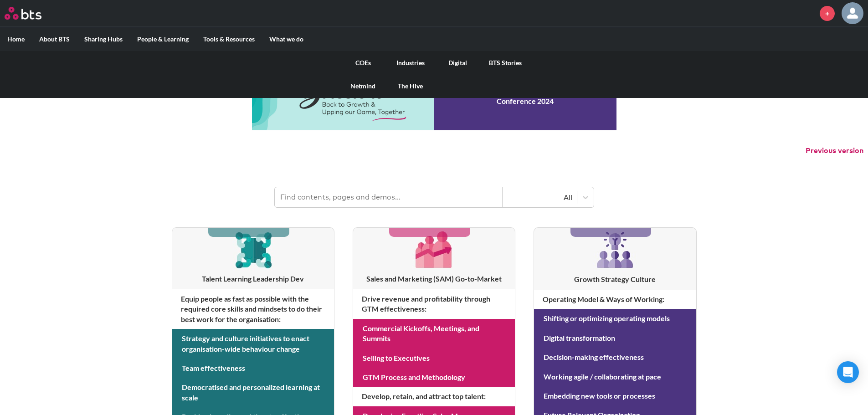 The image size is (868, 415). I want to click on h4: Operating Model & Ways of Working :, so click(615, 299).